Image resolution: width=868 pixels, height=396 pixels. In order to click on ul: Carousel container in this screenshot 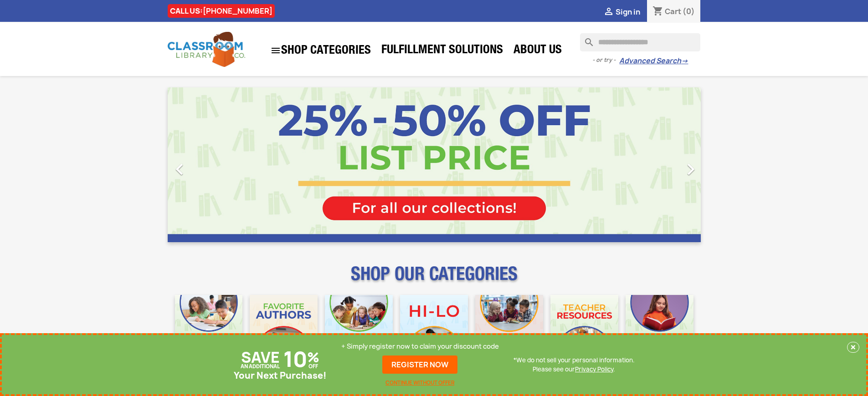, I will do `click(434, 165)`.